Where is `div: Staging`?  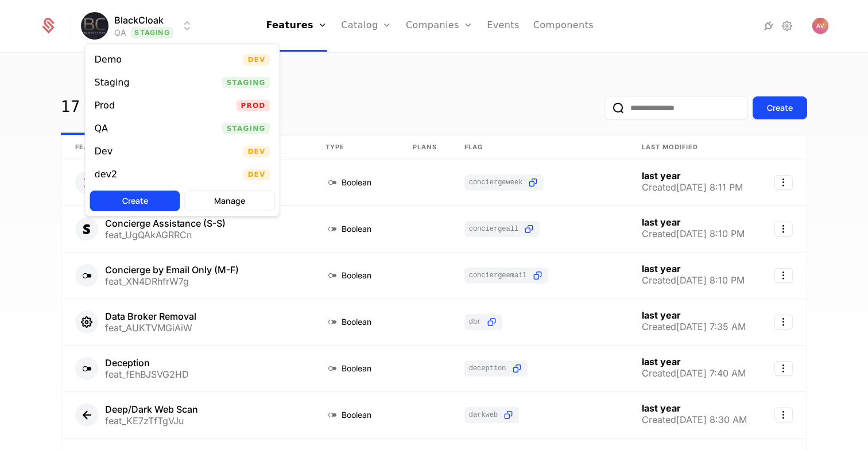
div: Staging is located at coordinates (112, 83).